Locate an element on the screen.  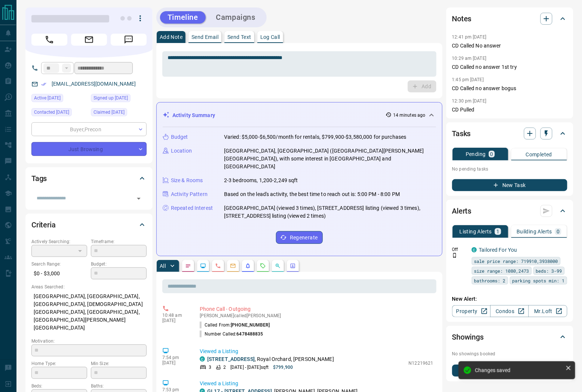
p: Called From: is located at coordinates (235, 325).